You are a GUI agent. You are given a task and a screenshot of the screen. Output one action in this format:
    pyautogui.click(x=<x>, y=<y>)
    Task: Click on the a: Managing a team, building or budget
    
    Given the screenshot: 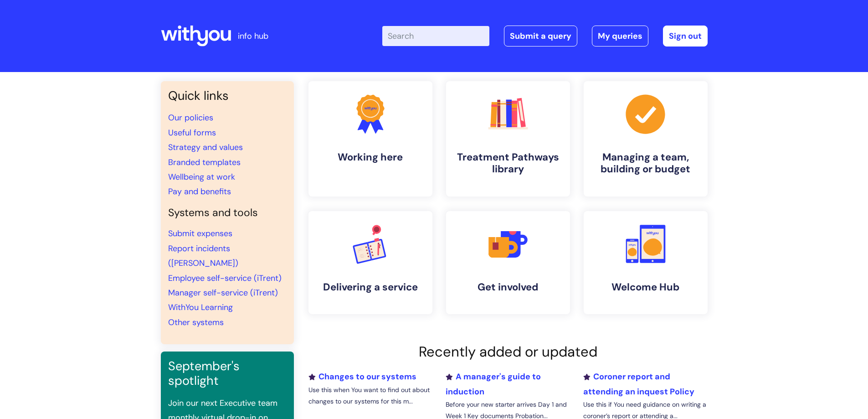 What is the action you would take?
    pyautogui.click(x=645, y=138)
    